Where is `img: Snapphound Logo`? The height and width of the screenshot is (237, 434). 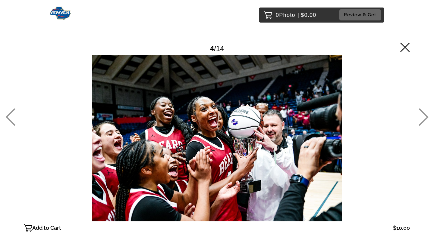
img: Snapphound Logo is located at coordinates (60, 13).